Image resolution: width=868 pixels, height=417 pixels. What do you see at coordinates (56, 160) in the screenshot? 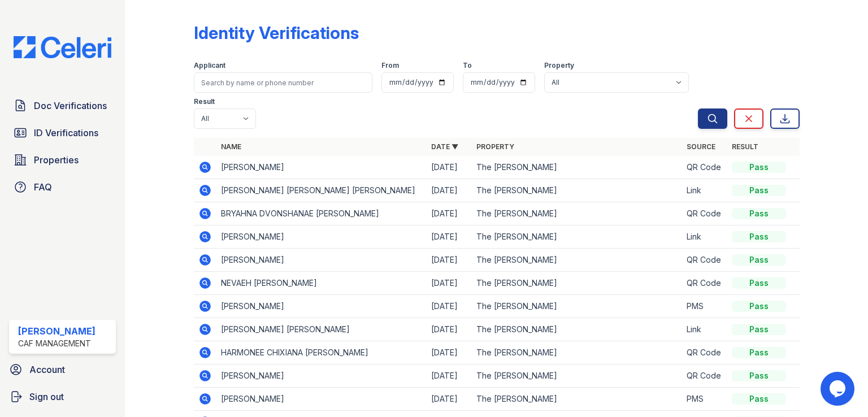
I see `span: Properties` at bounding box center [56, 160].